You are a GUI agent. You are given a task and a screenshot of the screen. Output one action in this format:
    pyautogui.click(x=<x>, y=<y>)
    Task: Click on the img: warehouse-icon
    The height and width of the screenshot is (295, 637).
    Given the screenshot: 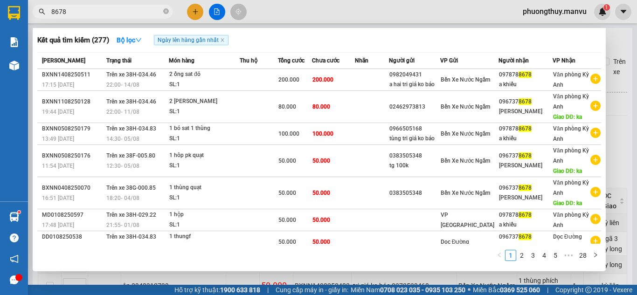 What is the action you would take?
    pyautogui.click(x=14, y=217)
    